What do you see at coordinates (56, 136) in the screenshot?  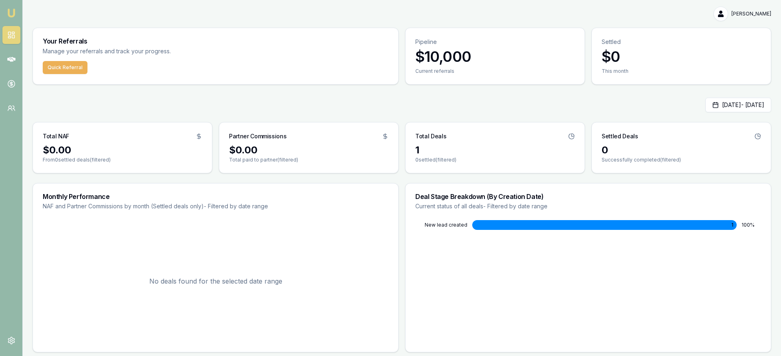 I see `h3: Total NAF` at bounding box center [56, 136].